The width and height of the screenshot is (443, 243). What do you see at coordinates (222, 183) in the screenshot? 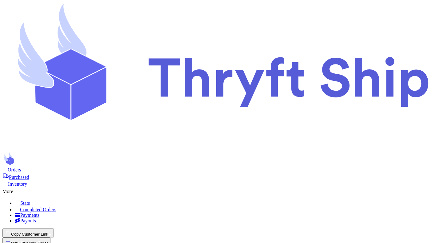
I see `a: Inventory` at bounding box center [222, 183].